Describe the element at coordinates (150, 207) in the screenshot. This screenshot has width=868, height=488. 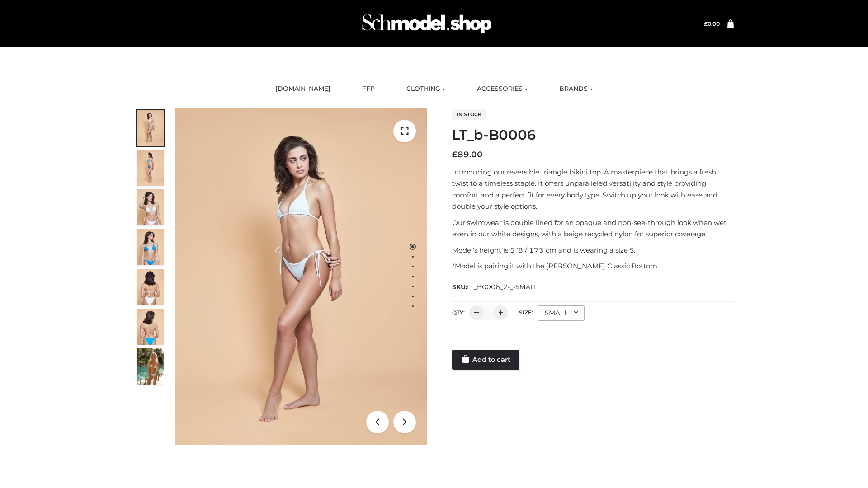
I see `img: ArielClassicBikiniTop_CloudNine_AzureSky_OW114ECO_3-scaled.jpg` at that location.